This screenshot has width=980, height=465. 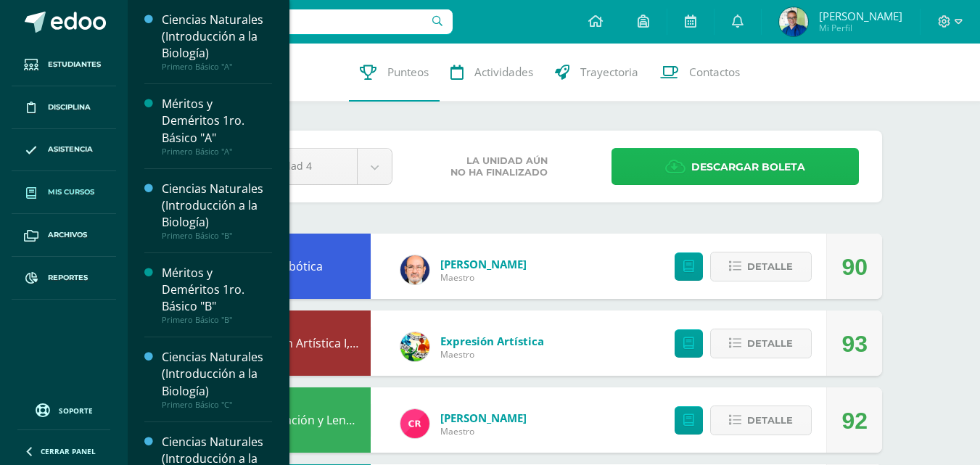 What do you see at coordinates (303, 165) in the screenshot?
I see `span: Unidad 4` at bounding box center [303, 165].